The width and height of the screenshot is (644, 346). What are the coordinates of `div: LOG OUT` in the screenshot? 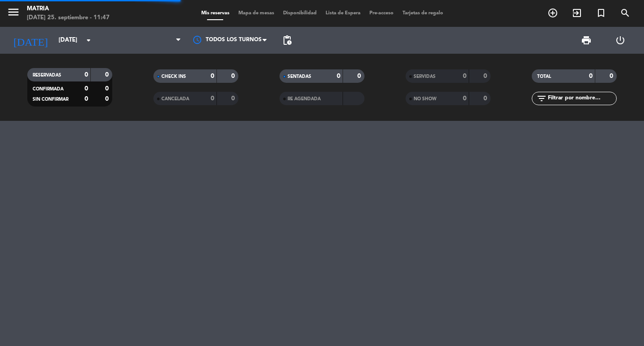 It's located at (620, 40).